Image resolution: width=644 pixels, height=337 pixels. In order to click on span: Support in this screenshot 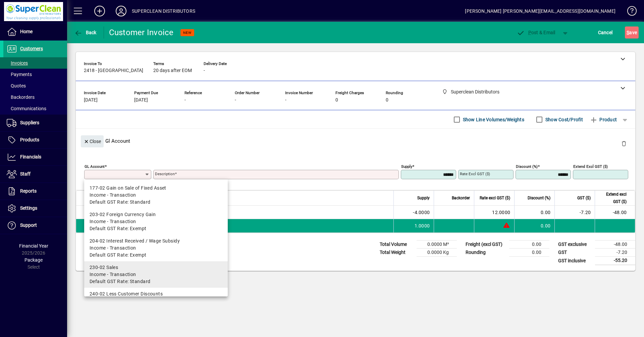, I will do `click(29, 226)`.